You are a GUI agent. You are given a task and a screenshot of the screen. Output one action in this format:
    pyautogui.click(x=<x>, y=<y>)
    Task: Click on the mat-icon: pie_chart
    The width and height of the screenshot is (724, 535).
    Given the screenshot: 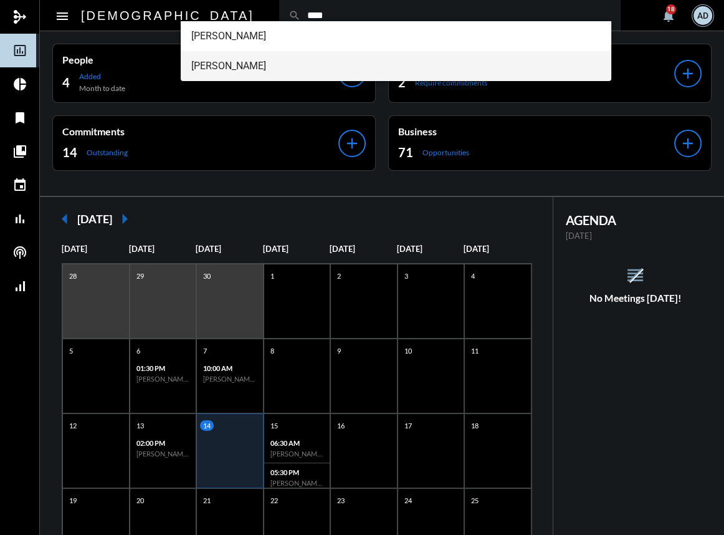 What is the action you would take?
    pyautogui.click(x=20, y=84)
    